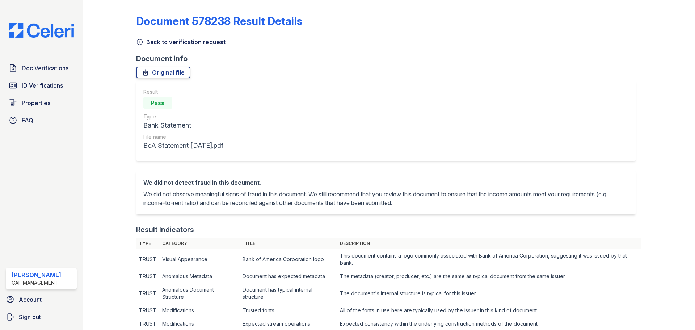 This screenshot has height=330, width=695. Describe the element at coordinates (199, 293) in the screenshot. I see `td: Anomalous Document Structure` at that location.